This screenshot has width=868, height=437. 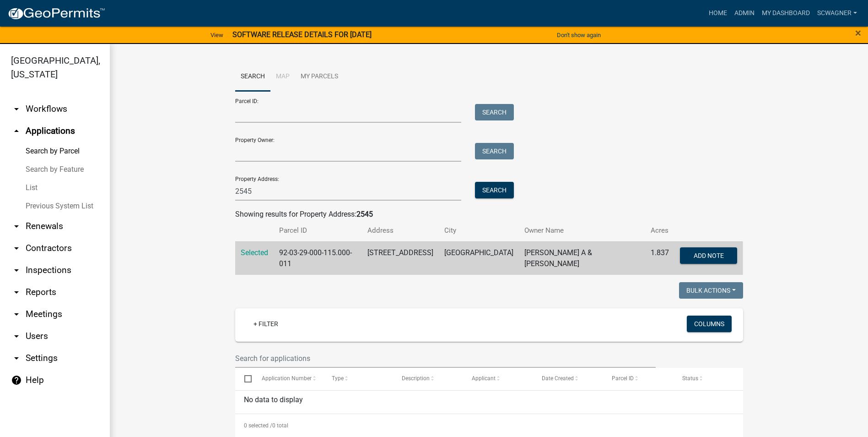 I want to click on span: Parcel ID, so click(x=623, y=378).